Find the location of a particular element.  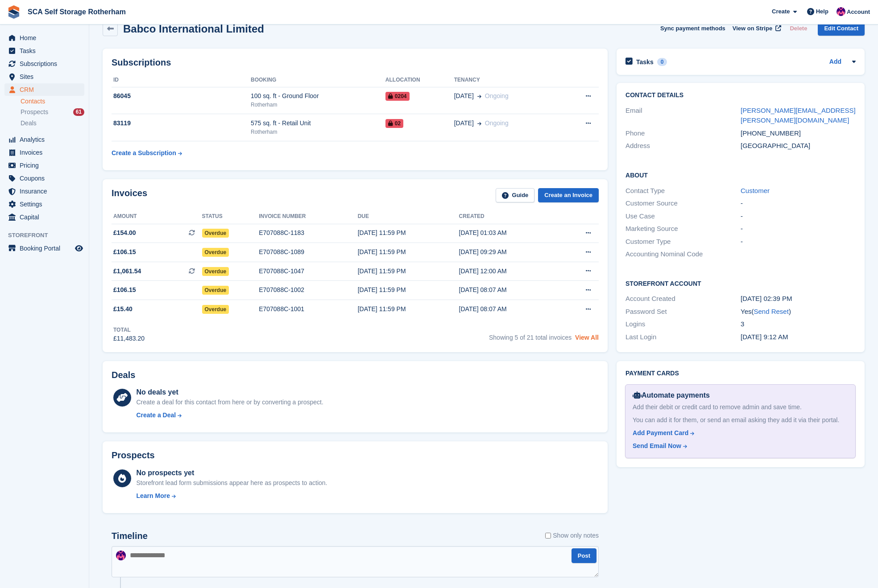

div: E707088C-1047 is located at coordinates (309, 271).